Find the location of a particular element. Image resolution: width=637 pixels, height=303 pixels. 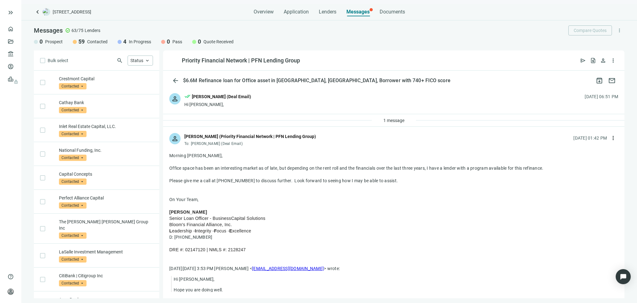

p: Inlet Real Estate Capital, LLC. is located at coordinates (106, 126).